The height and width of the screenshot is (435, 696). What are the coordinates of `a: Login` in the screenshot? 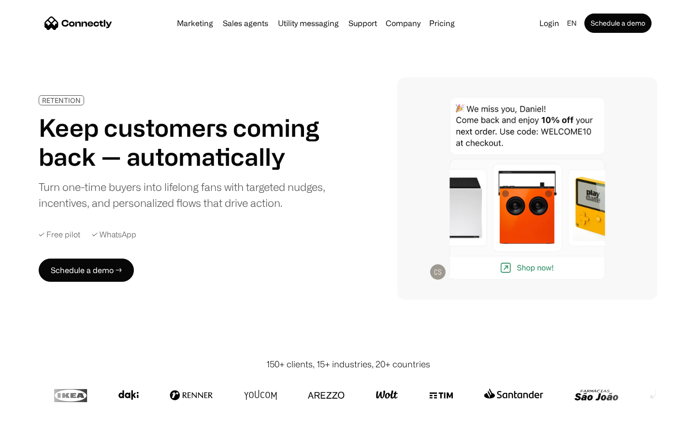 It's located at (549, 23).